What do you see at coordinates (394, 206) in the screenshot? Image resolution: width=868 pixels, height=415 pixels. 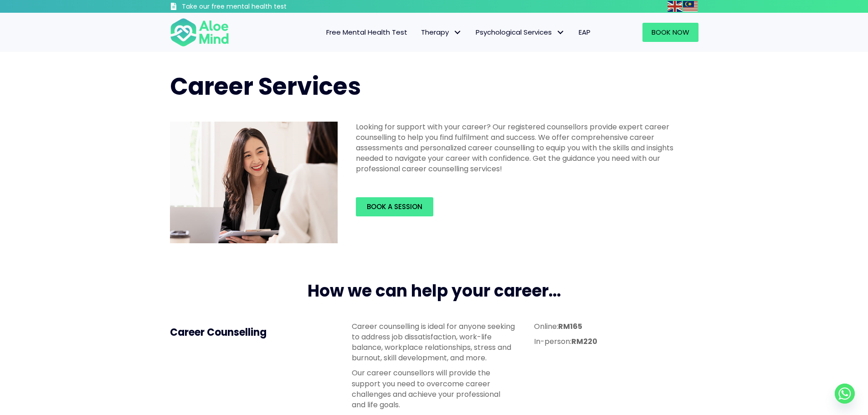 I see `span: Book a session` at bounding box center [394, 206].